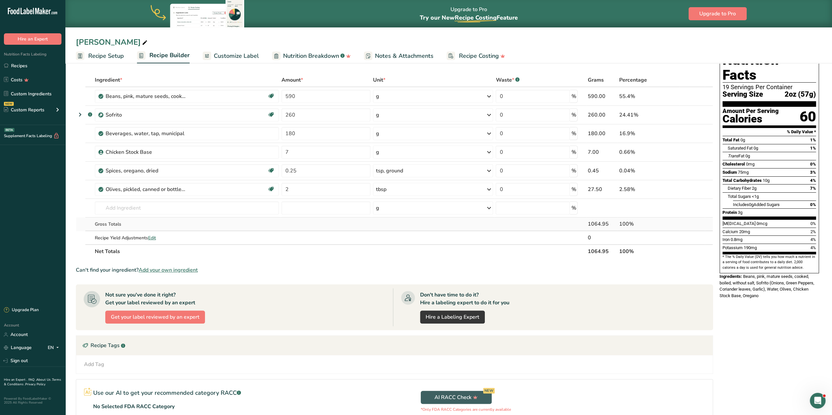  Describe the element at coordinates (109, 80) in the screenshot. I see `span: Ingredient` at that location.